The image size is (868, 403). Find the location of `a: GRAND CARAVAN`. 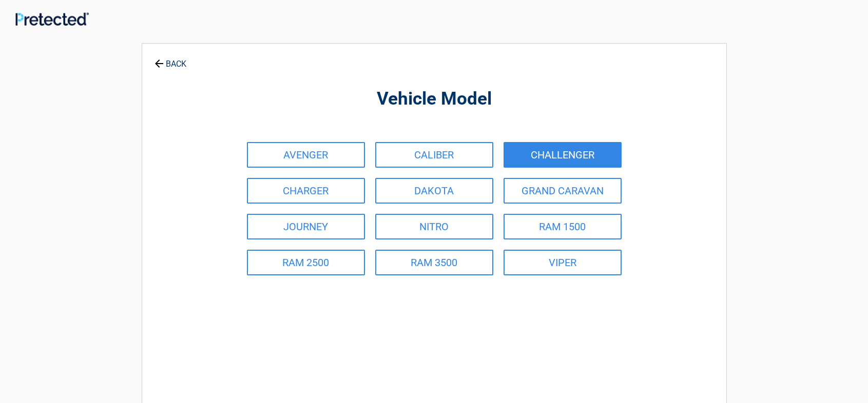

a: GRAND CARAVAN is located at coordinates (563, 190).